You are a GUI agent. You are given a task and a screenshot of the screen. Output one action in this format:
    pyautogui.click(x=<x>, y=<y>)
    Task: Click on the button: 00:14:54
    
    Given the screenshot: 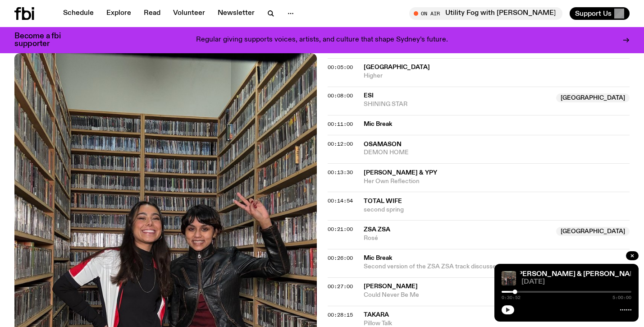 What is the action you would take?
    pyautogui.click(x=340, y=200)
    